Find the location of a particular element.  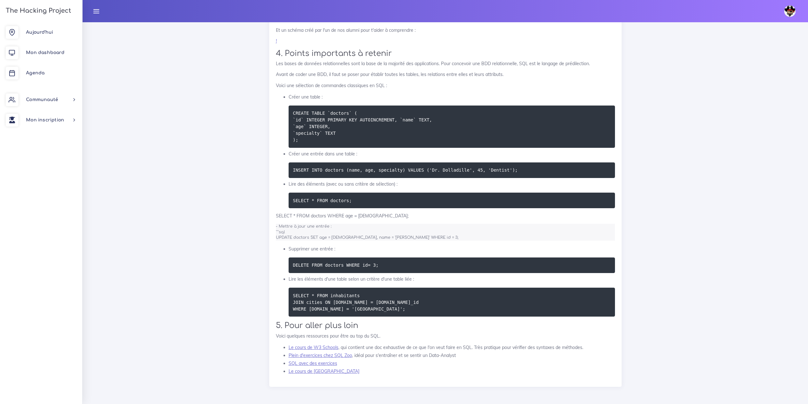

a: Le cours de W3 Schools is located at coordinates (313, 347).